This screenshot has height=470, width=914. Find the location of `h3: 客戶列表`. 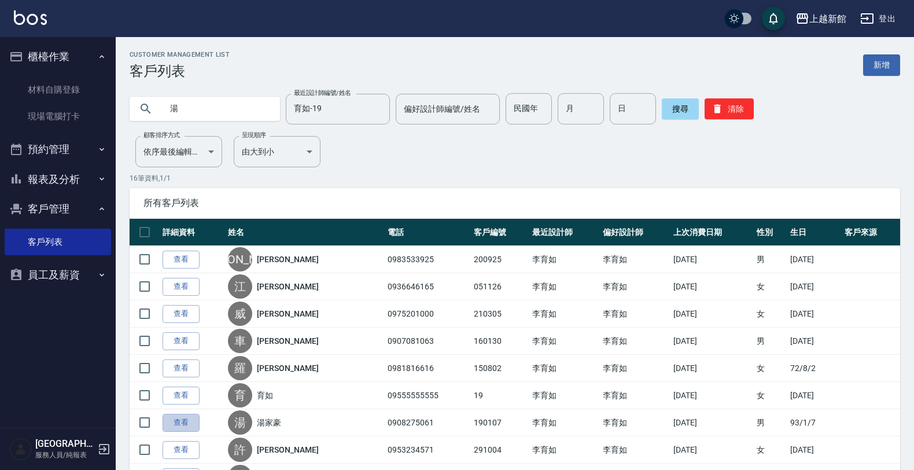

h3: 客戶列表 is located at coordinates (179, 71).